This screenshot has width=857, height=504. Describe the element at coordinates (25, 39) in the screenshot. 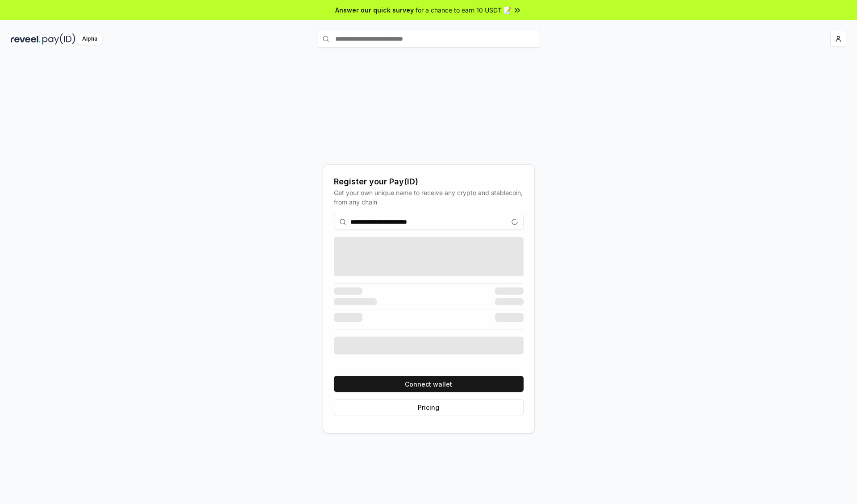

I see `img: reveel_dark` at that location.